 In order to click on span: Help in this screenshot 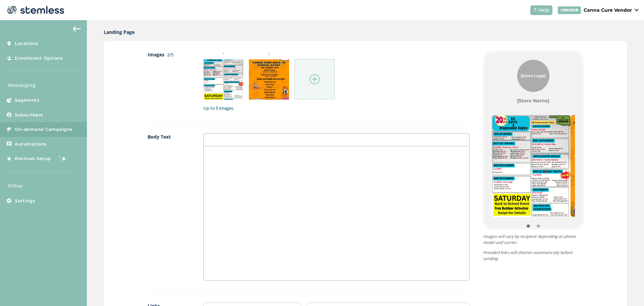, I will do `click(544, 10)`.